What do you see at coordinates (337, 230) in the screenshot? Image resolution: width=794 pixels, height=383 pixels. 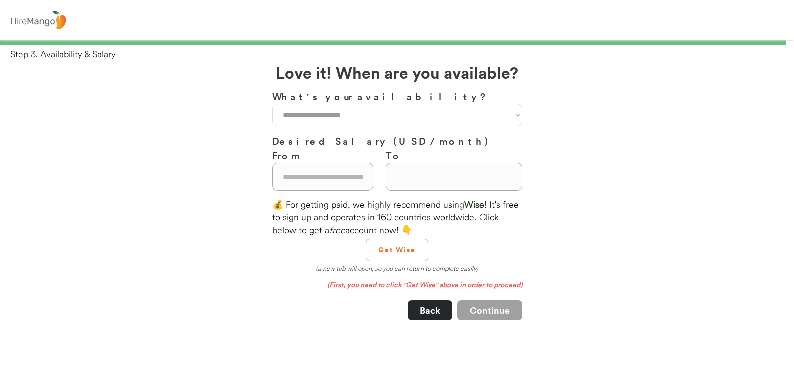 I see `em: free` at bounding box center [337, 230].